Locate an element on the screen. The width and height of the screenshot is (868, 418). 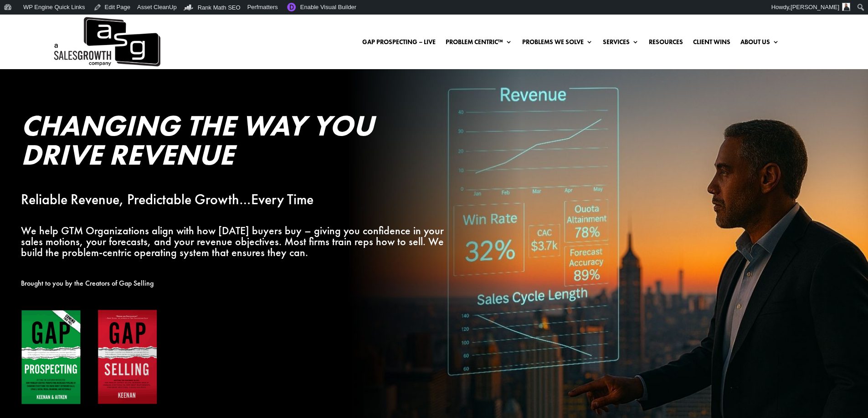
img: Gap Books is located at coordinates (89, 357).